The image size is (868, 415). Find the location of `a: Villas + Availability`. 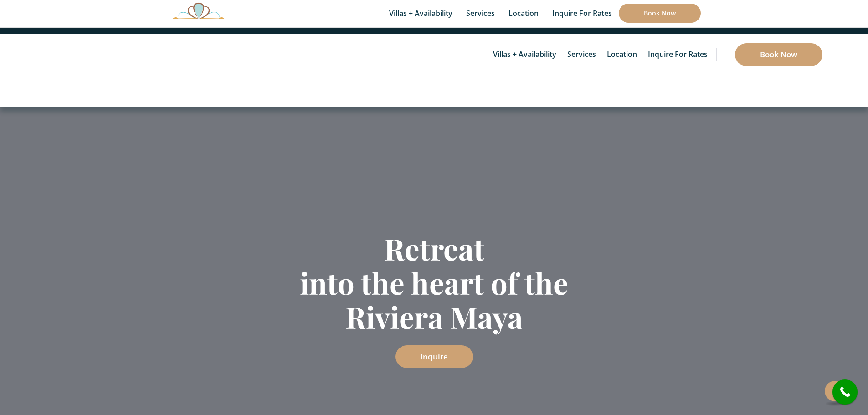

a: Villas + Availability is located at coordinates (524, 55).